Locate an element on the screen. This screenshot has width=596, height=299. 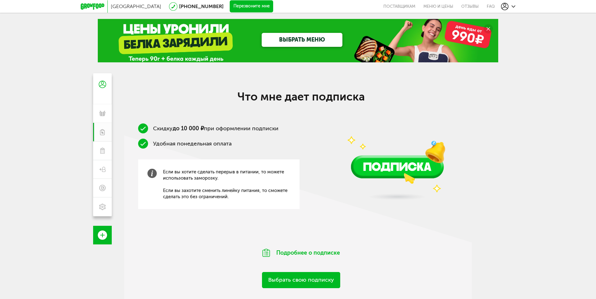
img: info-grey.b4c3b60.svg is located at coordinates (152, 173).